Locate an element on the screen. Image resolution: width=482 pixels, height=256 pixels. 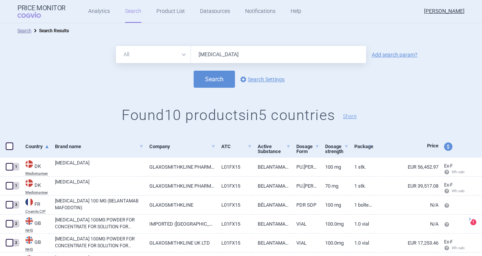
a: Active Substance is located at coordinates (274, 149).